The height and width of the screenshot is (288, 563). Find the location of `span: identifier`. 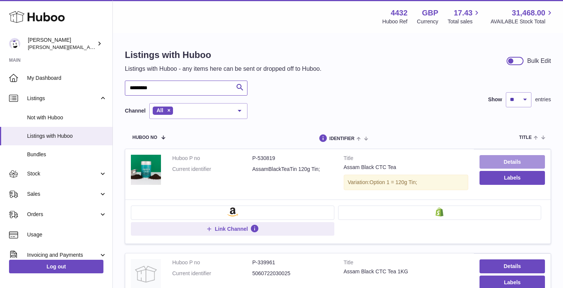

span: identifier is located at coordinates (342, 138).